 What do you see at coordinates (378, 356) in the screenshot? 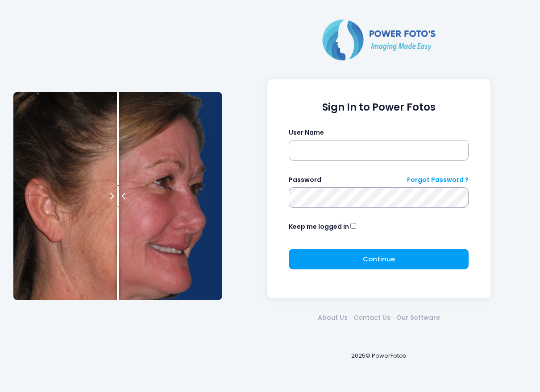
I see `div: 2025© PowerFotos` at bounding box center [378, 356].